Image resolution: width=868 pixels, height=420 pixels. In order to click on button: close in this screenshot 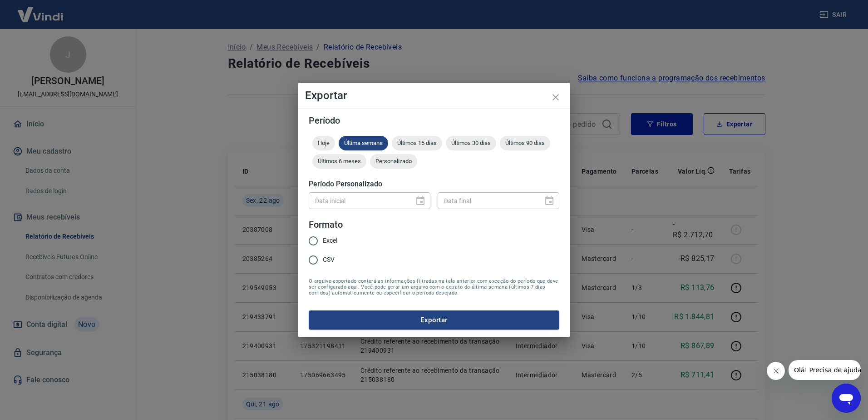, I will do `click(556, 97)`.